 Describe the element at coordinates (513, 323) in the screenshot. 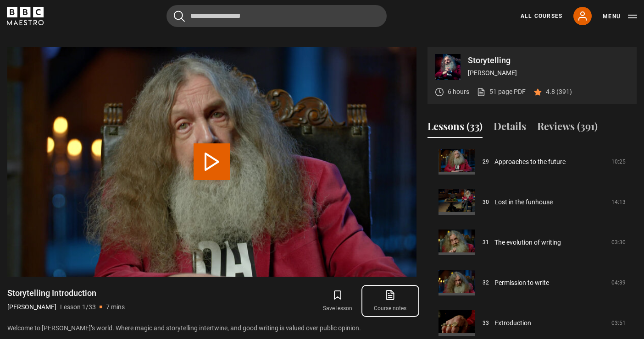

I see `a: Extroduction` at that location.